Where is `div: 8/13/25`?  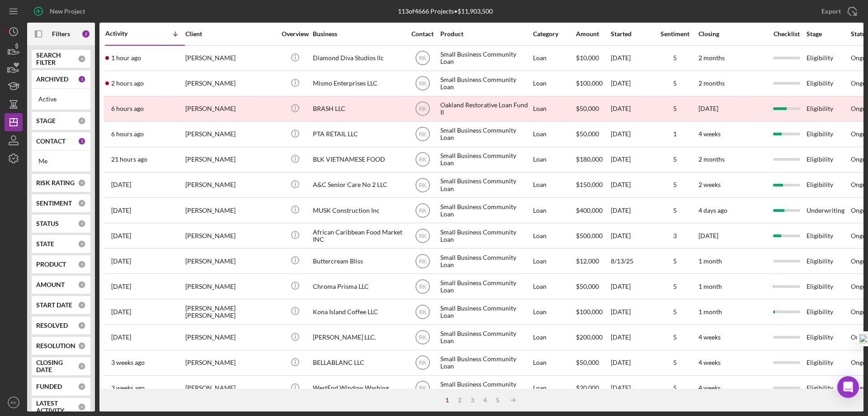 div: 8/13/25 is located at coordinates (631, 261).